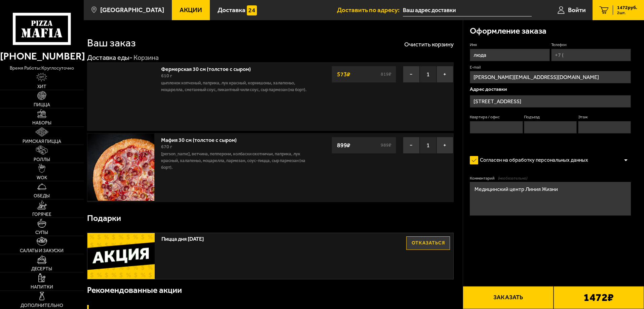 The height and width of the screenshot is (309, 644). Describe the element at coordinates (42, 269) in the screenshot. I see `span: Десерты` at that location.